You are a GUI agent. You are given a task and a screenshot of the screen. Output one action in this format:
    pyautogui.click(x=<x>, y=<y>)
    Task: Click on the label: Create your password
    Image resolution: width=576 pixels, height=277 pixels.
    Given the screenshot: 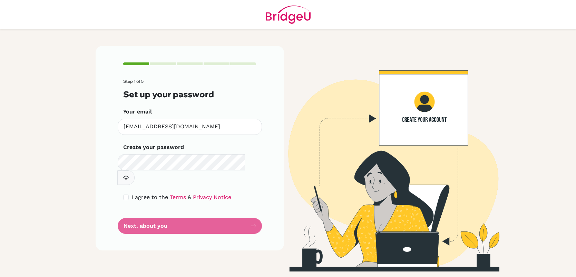 What is the action you would take?
    pyautogui.click(x=154, y=147)
    